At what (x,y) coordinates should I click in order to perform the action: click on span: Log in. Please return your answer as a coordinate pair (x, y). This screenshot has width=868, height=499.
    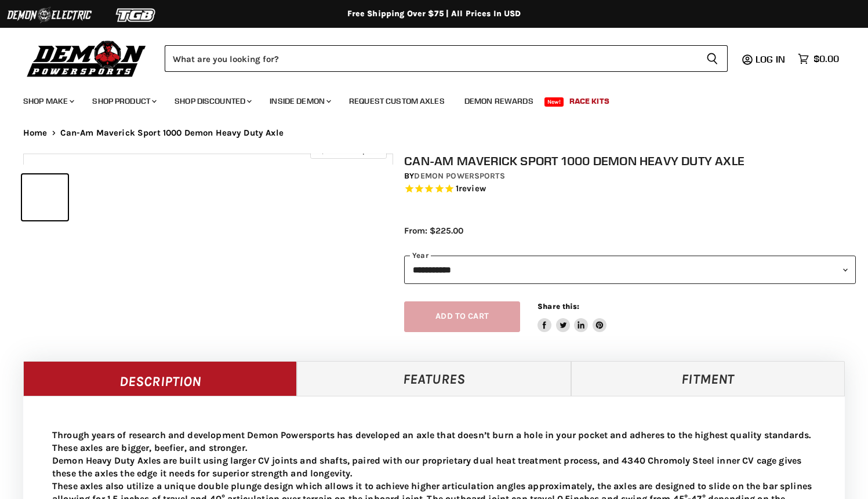
    Looking at the image, I should click on (770, 59).